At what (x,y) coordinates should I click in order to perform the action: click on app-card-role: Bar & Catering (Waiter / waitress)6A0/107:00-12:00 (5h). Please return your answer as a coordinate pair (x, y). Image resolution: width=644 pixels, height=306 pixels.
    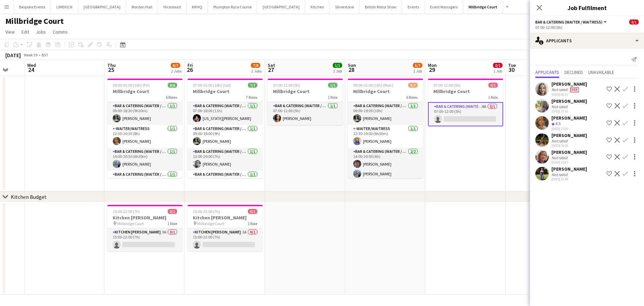
    Looking at the image, I should click on (466, 114).